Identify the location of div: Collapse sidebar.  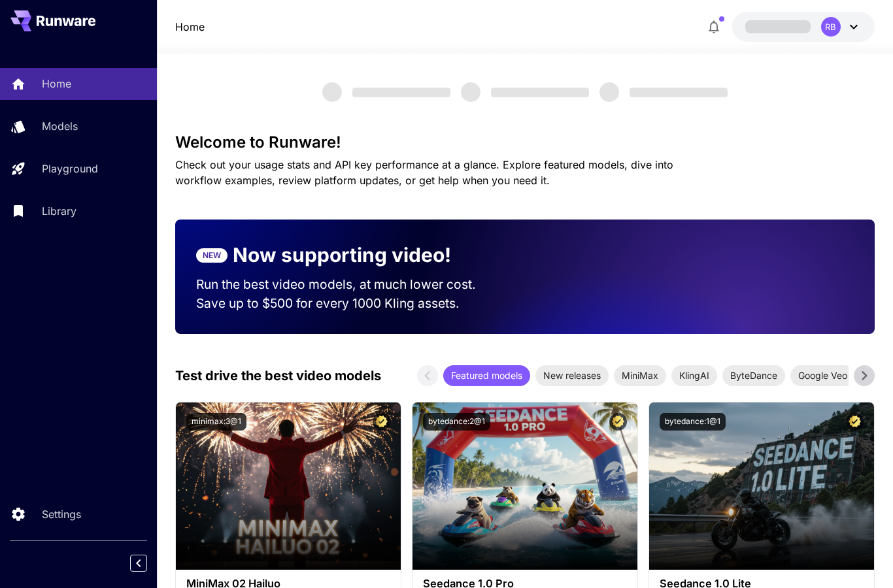
(148, 563).